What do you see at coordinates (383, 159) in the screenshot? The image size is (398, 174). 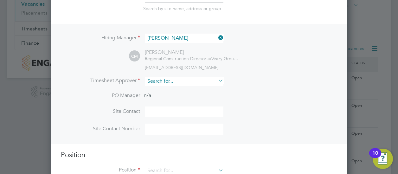 I see `button: Open Resource Center, 10 new notifications` at bounding box center [383, 159].